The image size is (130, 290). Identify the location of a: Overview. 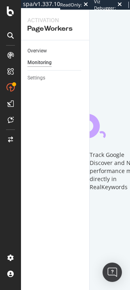
(55, 51).